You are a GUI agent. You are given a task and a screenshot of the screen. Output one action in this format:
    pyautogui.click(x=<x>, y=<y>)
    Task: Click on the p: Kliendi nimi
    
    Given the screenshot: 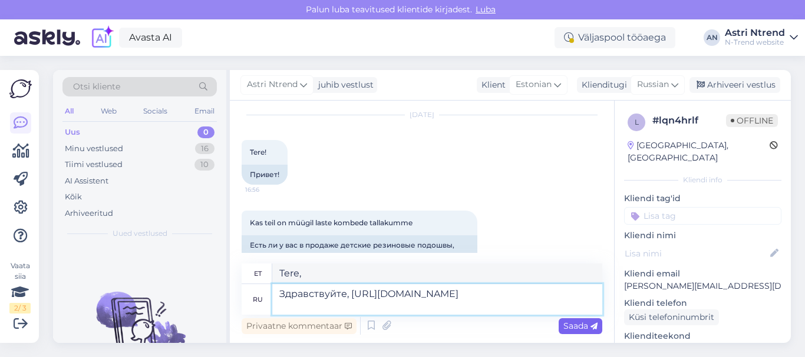 What is the action you would take?
    pyautogui.click(x=702, y=236)
    